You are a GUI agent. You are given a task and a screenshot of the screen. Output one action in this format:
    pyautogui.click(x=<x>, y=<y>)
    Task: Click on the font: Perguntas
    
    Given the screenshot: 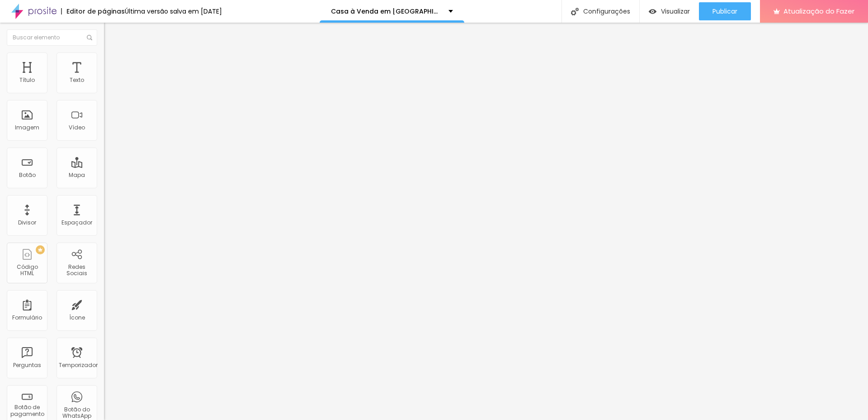 What is the action you would take?
    pyautogui.click(x=27, y=365)
    